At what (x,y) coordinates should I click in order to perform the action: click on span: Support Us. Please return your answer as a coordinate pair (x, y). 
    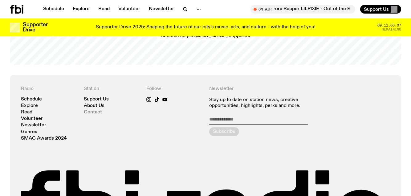
    Looking at the image, I should click on (376, 9).